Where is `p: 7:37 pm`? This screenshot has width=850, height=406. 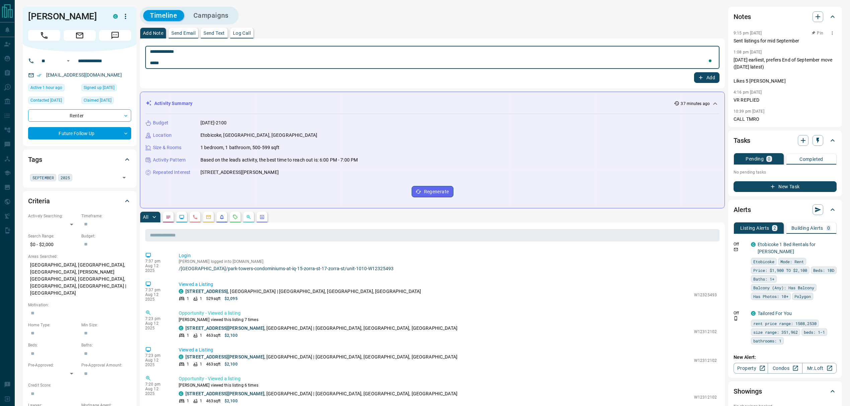 p: 7:37 pm is located at coordinates (157, 290).